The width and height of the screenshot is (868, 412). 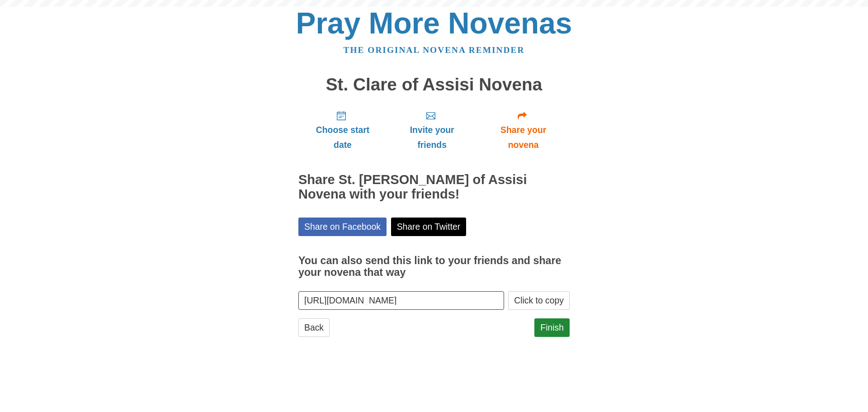 What do you see at coordinates (523, 138) in the screenshot?
I see `span: Share your novena` at bounding box center [523, 138].